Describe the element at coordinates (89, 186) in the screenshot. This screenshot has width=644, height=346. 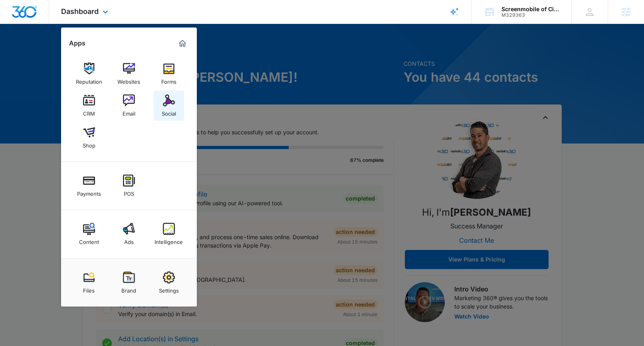
I see `a: Payments` at that location.